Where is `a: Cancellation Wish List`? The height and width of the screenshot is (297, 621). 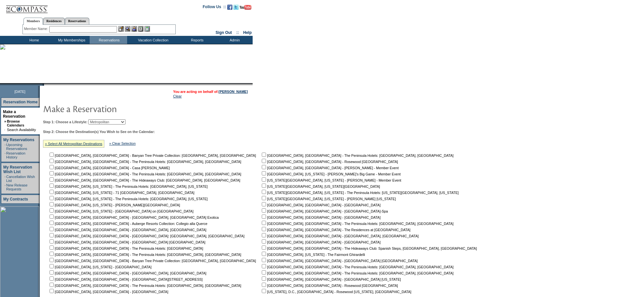
a: Cancellation Wish List is located at coordinates (21, 179).